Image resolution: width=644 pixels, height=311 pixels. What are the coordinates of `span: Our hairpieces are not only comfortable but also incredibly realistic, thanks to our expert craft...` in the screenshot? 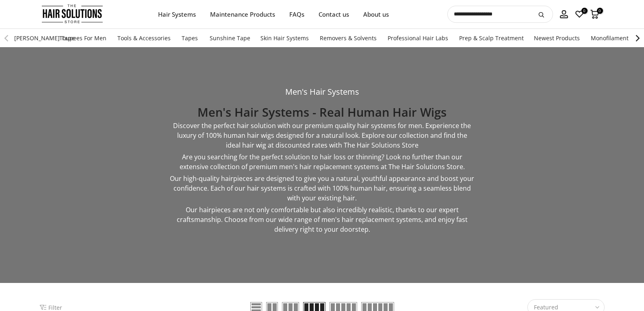 It's located at (322, 219).